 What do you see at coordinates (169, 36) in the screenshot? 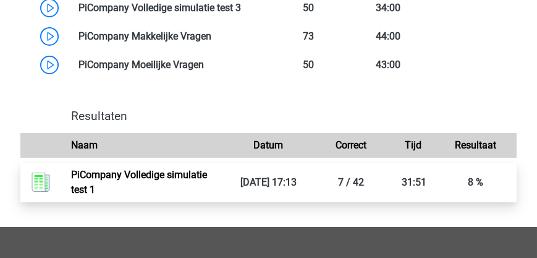
I see `div: PiCompany Makkelijke Vragen` at bounding box center [169, 36].